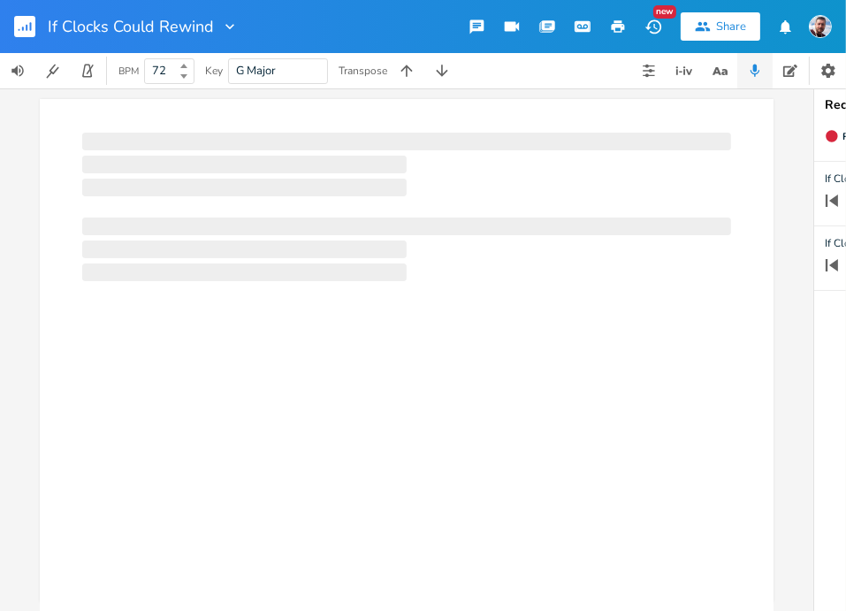 This screenshot has width=846, height=611. I want to click on span: If Clocks Could Rewind, so click(131, 27).